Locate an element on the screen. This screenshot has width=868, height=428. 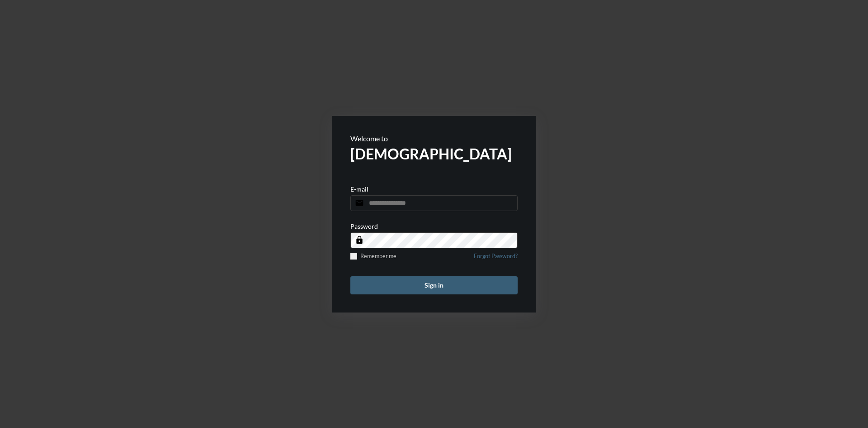
a: Forgot Password? is located at coordinates (495, 258).